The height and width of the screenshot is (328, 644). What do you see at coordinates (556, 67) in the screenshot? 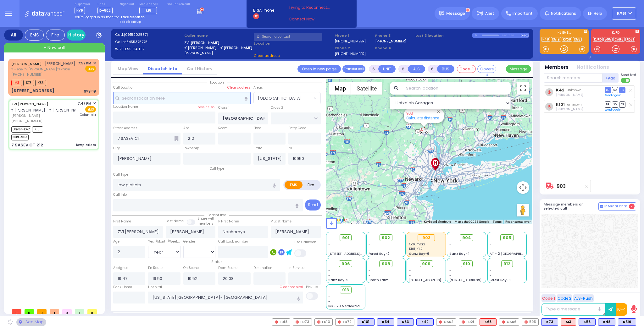
I see `button: Members` at bounding box center [556, 67].